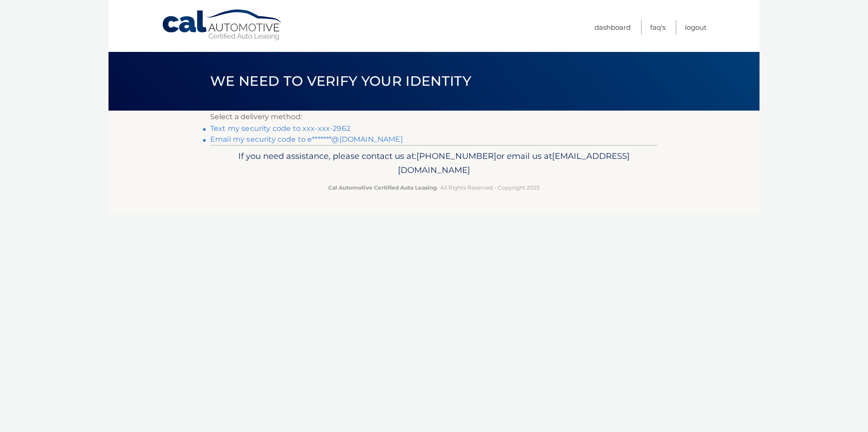  Describe the element at coordinates (280, 129) in the screenshot. I see `a: Text my security code to xxx-xxx-2962` at that location.